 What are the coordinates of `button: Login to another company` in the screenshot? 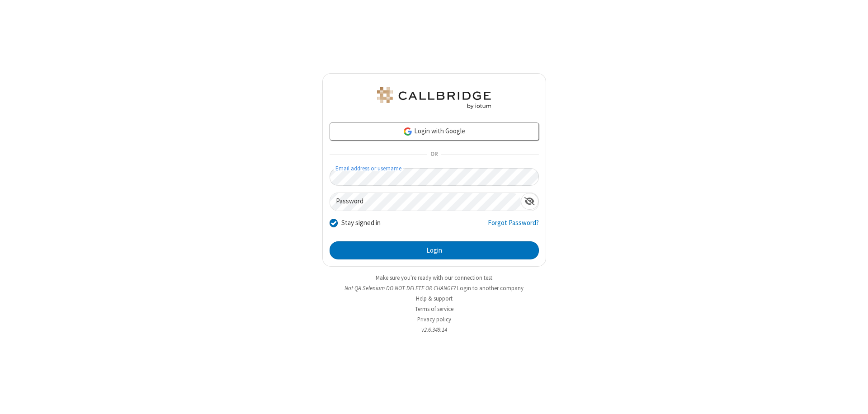 It's located at (490, 288).